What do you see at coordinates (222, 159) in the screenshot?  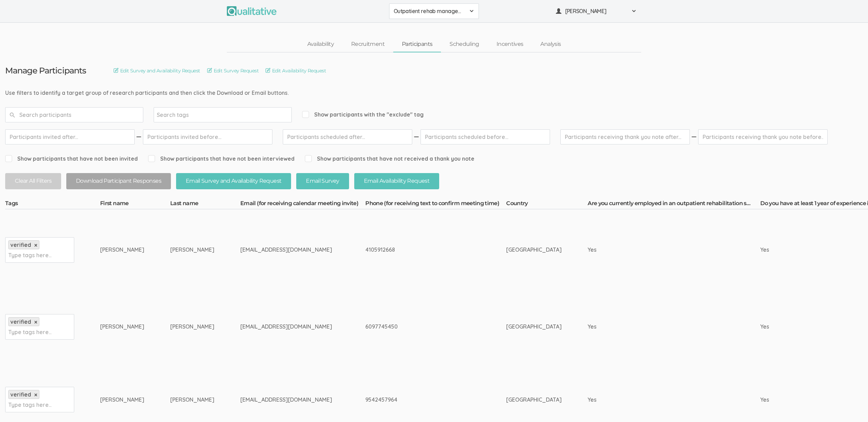 I see `span: Show participants that have not been interviewed` at bounding box center [222, 159].